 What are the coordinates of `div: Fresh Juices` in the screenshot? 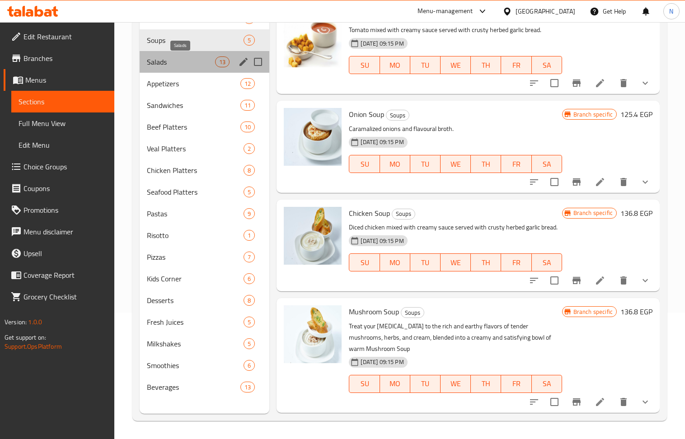 It's located at (195, 322).